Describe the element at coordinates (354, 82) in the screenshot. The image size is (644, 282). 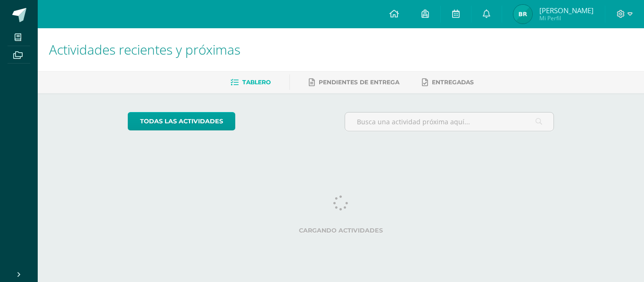
I see `a: Pendientes de entrega` at that location.